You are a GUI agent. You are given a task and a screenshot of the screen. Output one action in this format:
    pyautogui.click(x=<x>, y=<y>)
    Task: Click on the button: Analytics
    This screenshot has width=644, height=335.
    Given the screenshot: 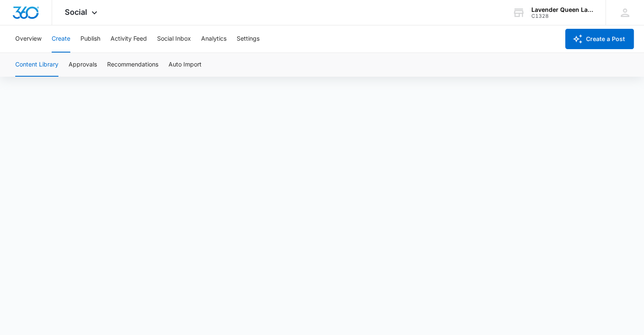 What is the action you would take?
    pyautogui.click(x=214, y=39)
    